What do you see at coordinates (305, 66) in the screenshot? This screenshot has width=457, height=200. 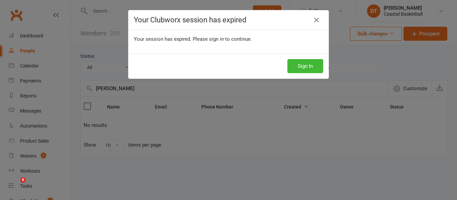 I see `button: Sign In` at bounding box center [305, 66].